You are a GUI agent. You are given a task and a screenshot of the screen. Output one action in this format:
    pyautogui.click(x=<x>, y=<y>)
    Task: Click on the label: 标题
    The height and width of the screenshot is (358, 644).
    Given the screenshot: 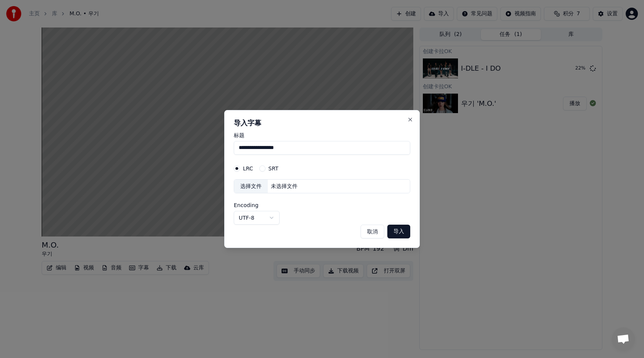 What is the action you would take?
    pyautogui.click(x=322, y=135)
    